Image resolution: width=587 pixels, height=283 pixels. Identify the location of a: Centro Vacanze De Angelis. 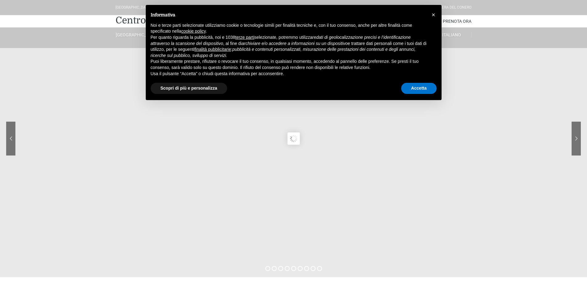
(175, 20).